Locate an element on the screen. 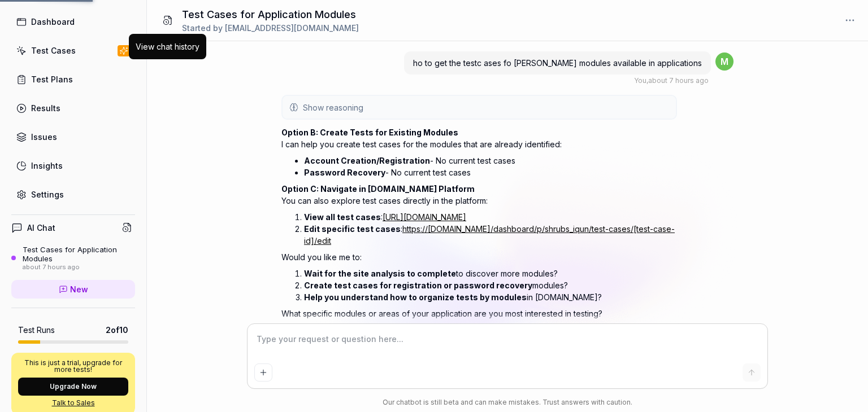 The height and width of the screenshot is (412, 868). div: , about 7 hours ago is located at coordinates (672, 81).